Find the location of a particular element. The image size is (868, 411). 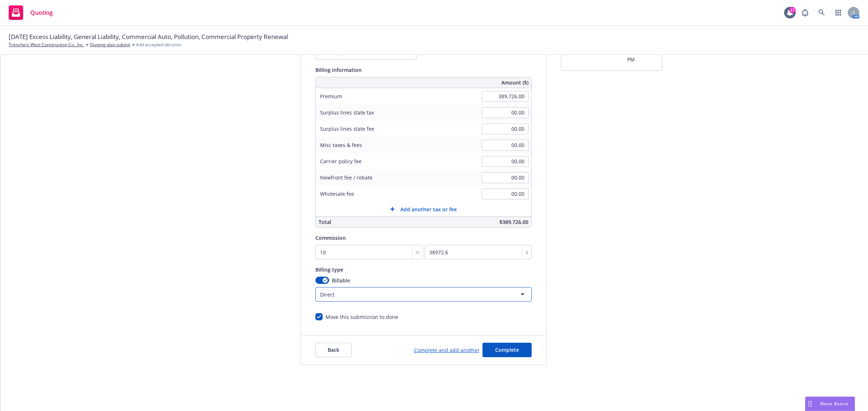

span: Newfront fee / rebate is located at coordinates (346, 177).